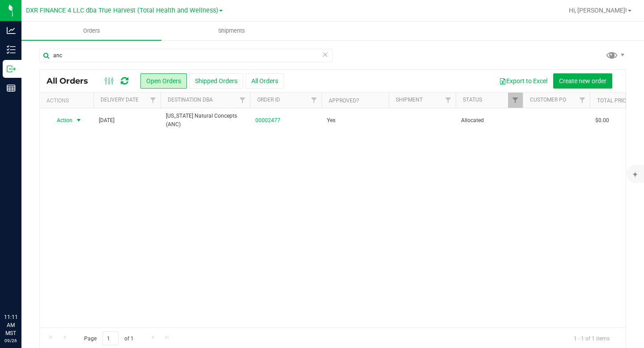 The height and width of the screenshot is (348, 644). What do you see at coordinates (265, 81) in the screenshot?
I see `button: All Orders` at bounding box center [265, 81].